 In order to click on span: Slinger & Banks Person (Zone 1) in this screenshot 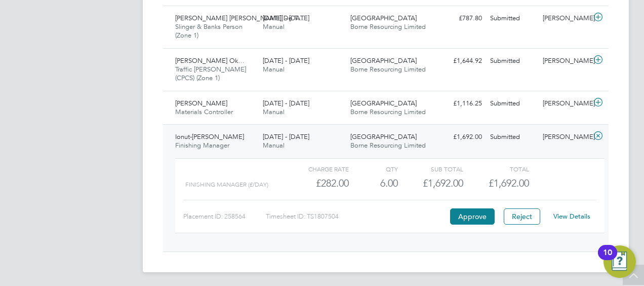, I will do `click(209, 31)`.